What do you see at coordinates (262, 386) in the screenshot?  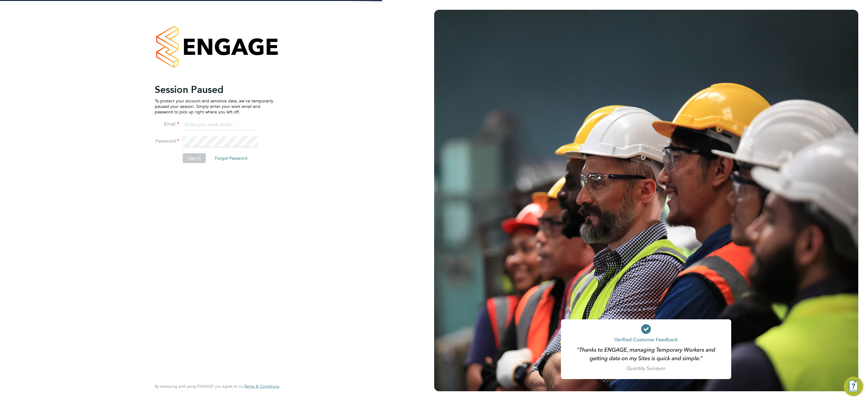 I see `a: Terms & Conditions` at bounding box center [262, 386].